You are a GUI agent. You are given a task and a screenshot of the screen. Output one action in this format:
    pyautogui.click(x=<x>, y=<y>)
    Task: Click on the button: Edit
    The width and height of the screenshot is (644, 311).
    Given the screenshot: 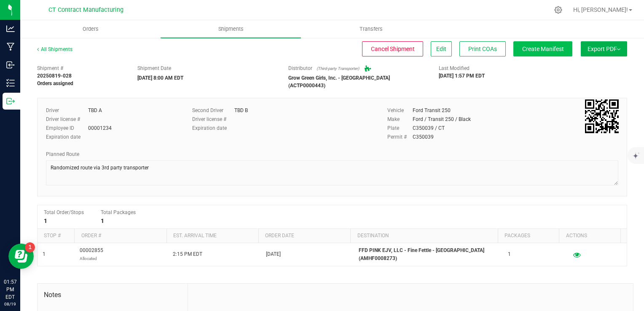 What is the action you would take?
    pyautogui.click(x=441, y=49)
    